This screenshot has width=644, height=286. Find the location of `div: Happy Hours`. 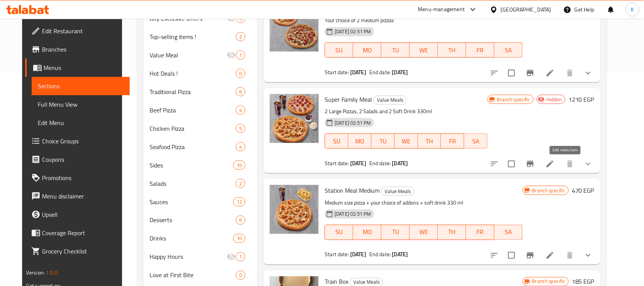

div: Happy Hours is located at coordinates (188, 257).